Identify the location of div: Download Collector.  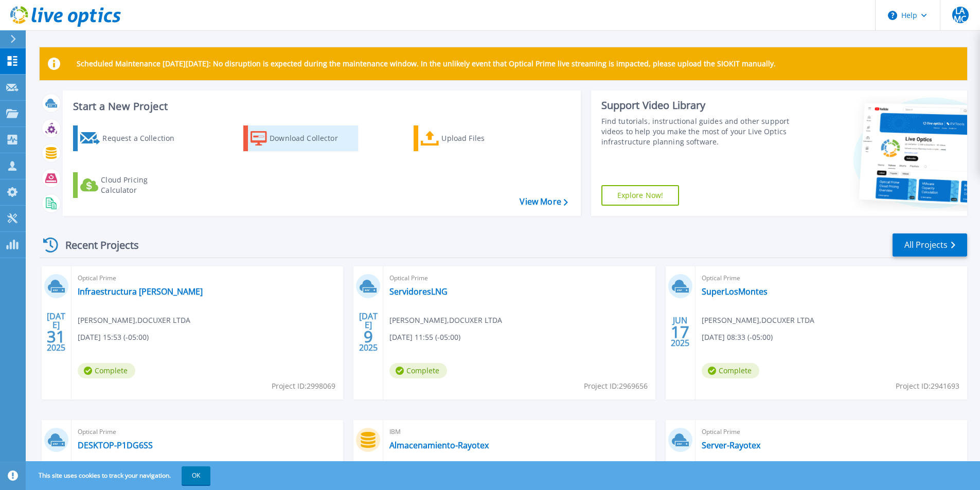
(310, 138).